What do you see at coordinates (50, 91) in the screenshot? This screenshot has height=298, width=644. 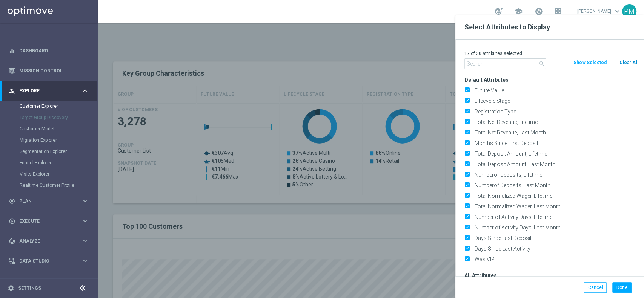 I see `span: Explore` at bounding box center [50, 91].